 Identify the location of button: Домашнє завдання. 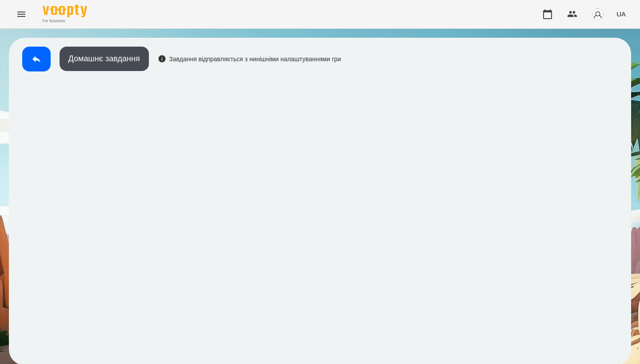
(104, 59).